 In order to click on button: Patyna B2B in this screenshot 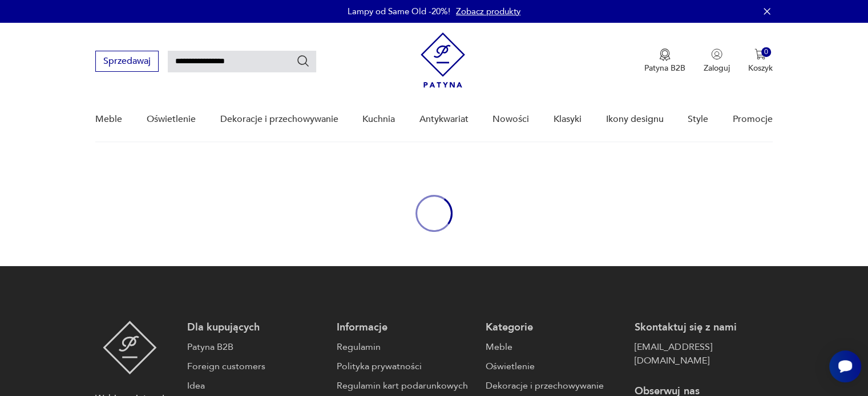, I will do `click(665, 61)`.